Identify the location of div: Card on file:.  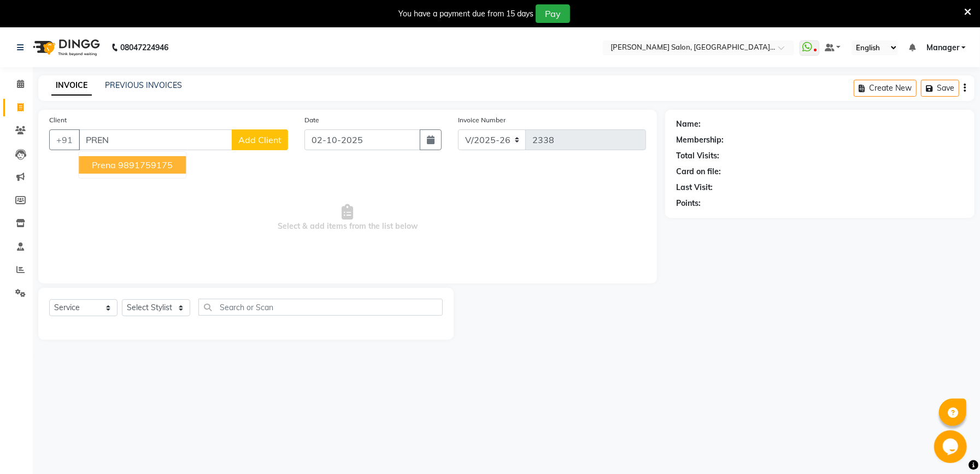
(698, 171).